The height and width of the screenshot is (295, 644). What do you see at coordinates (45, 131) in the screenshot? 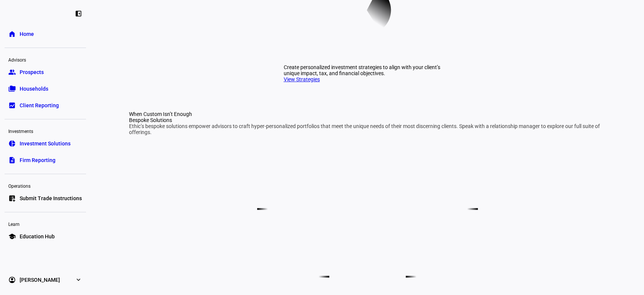
I see `div: Investments` at bounding box center [45, 131].